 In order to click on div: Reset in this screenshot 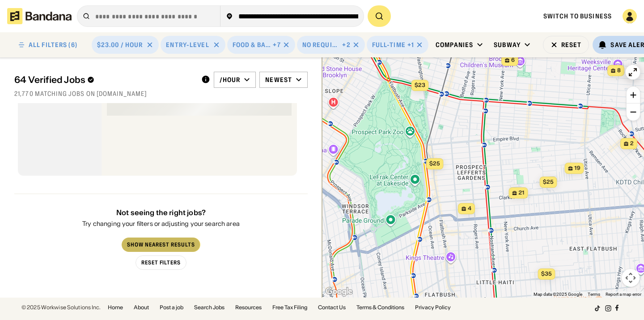, I will do `click(572, 45)`.